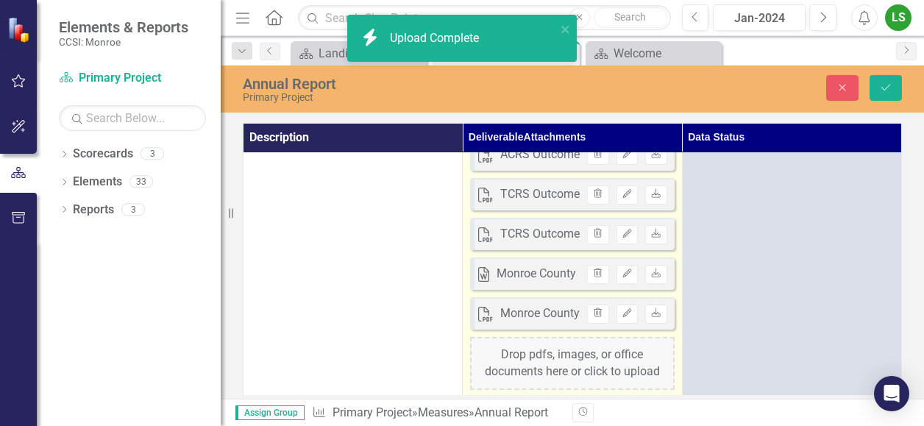  I want to click on div: LS, so click(898, 18).